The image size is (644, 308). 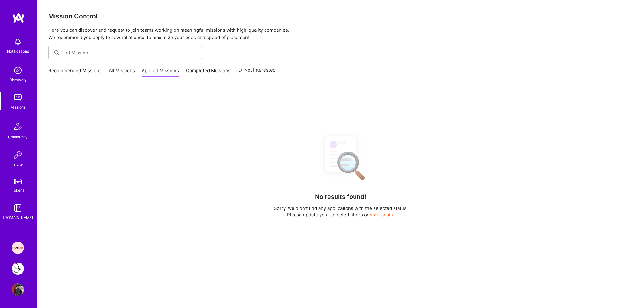 I want to click on p: Sorry, we didn't find any applications with the selected status., so click(x=341, y=208).